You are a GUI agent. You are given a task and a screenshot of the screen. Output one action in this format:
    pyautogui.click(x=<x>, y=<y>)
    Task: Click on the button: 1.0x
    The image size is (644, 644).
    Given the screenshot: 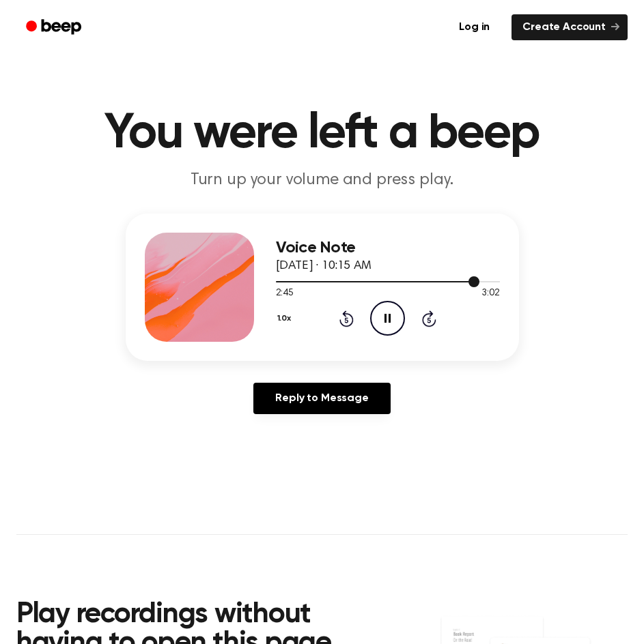 What is the action you would take?
    pyautogui.click(x=285, y=319)
    